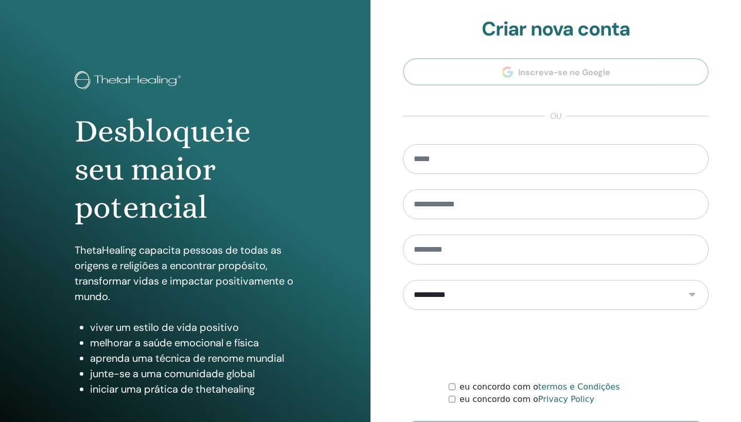  Describe the element at coordinates (193, 327) in the screenshot. I see `li: viver um estilo de vida positivo` at that location.